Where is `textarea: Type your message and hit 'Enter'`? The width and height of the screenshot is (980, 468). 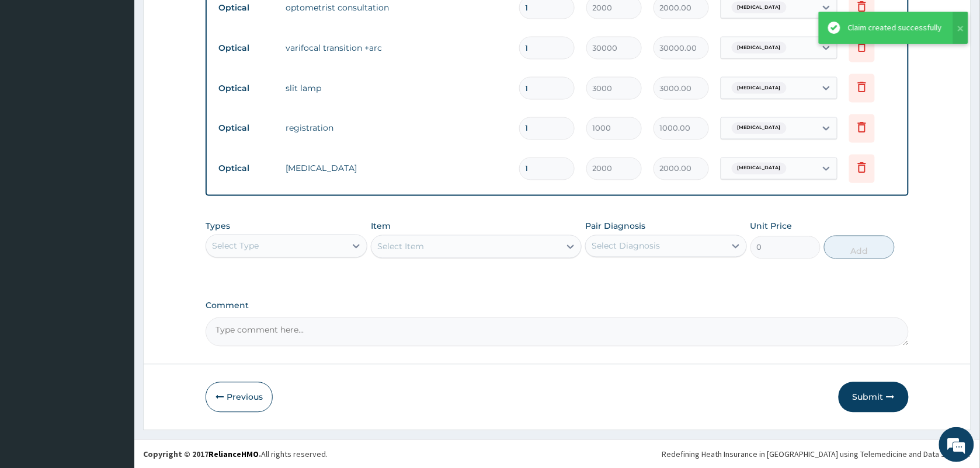
textarea: Type your message and hit 'Enter' is located at coordinates (114, 339).